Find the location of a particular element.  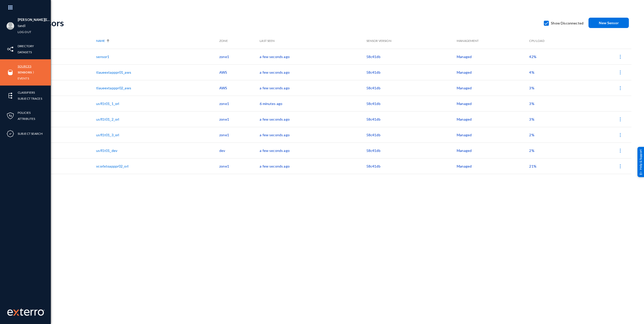

img: exterro-work-mark.svg is located at coordinates (26, 312).